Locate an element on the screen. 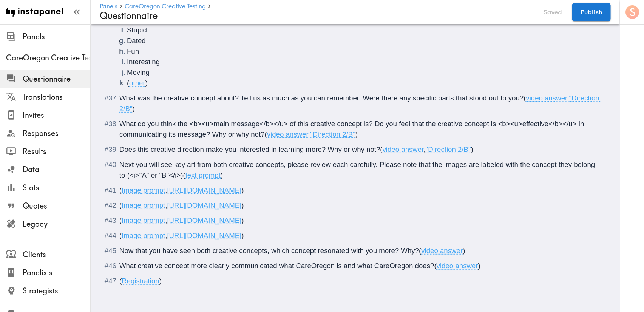  span: Data is located at coordinates (56, 170).